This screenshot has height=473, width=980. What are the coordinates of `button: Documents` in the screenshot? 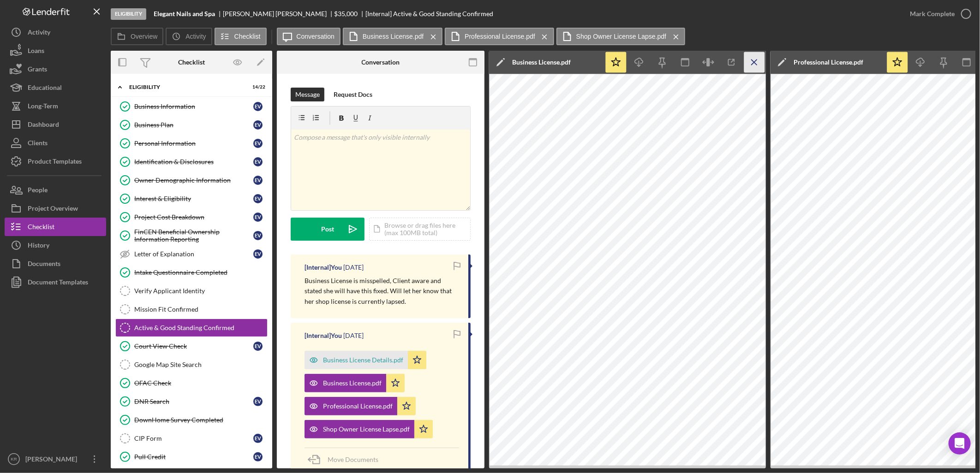 It's located at (55, 263).